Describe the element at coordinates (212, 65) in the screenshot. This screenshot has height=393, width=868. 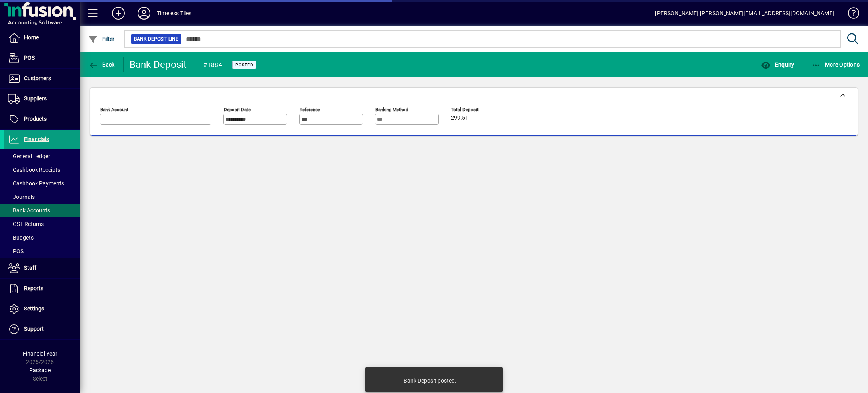
I see `div: #1884` at that location.